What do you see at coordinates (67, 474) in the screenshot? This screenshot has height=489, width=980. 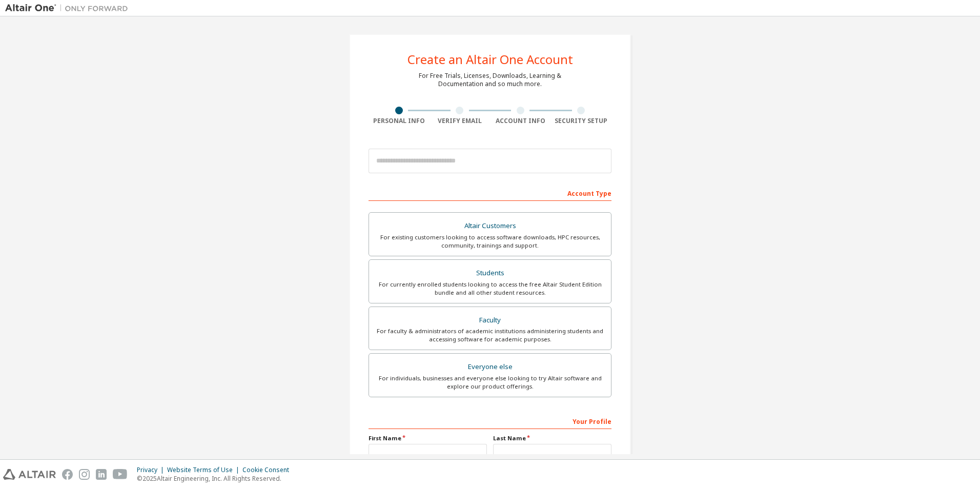 I see `img: facebook.svg` at bounding box center [67, 474].